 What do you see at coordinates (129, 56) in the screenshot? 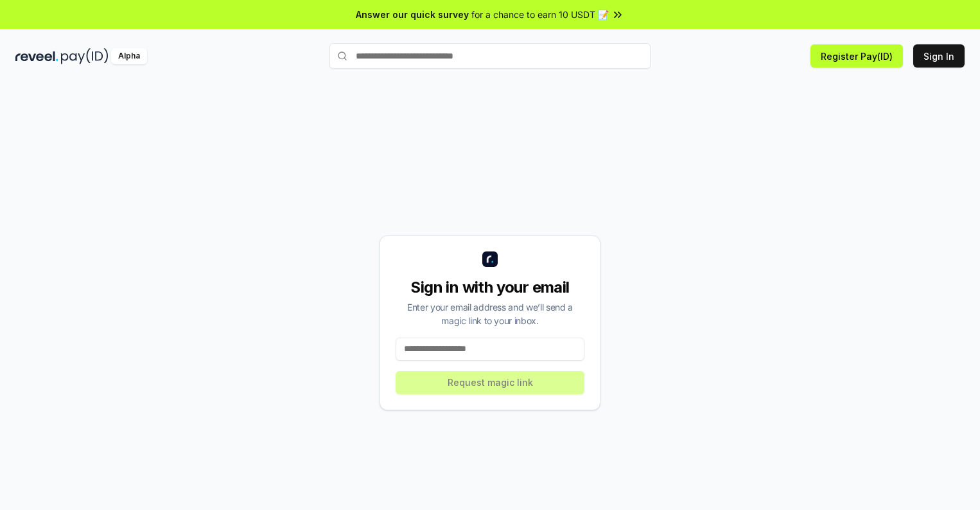
I see `div: Alpha` at bounding box center [129, 56].